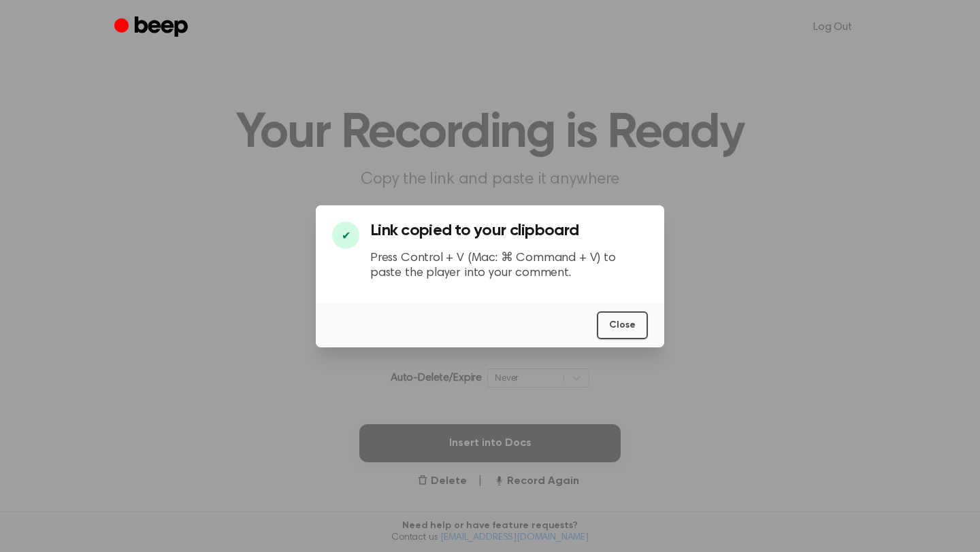 The image size is (980, 552). What do you see at coordinates (622, 325) in the screenshot?
I see `button: Close` at bounding box center [622, 325].